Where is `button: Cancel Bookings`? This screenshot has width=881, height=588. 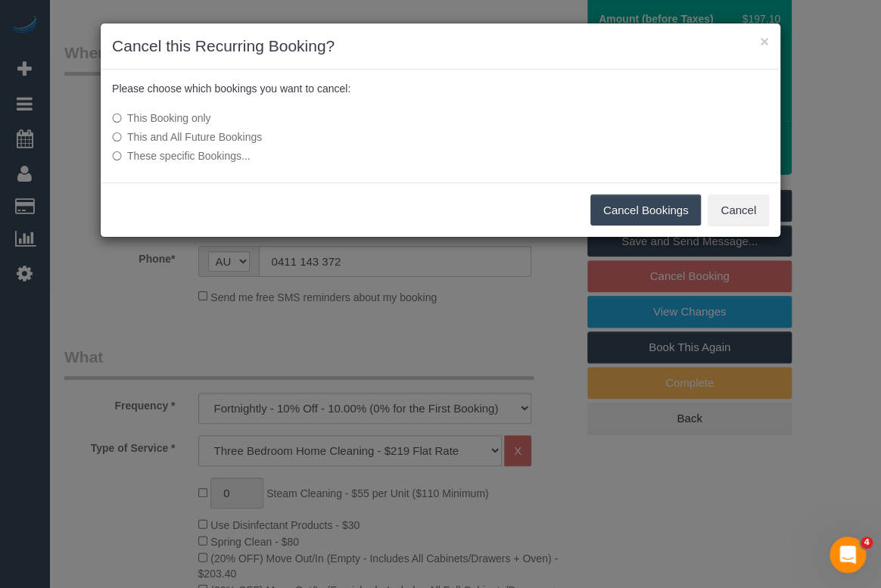 button: Cancel Bookings is located at coordinates (646, 210).